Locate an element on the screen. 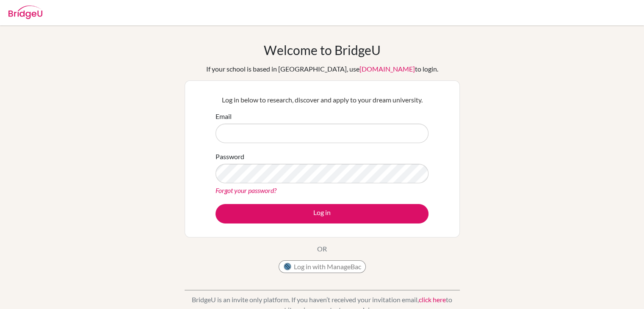 The width and height of the screenshot is (644, 309). a: Forgot your password? is located at coordinates (246, 190).